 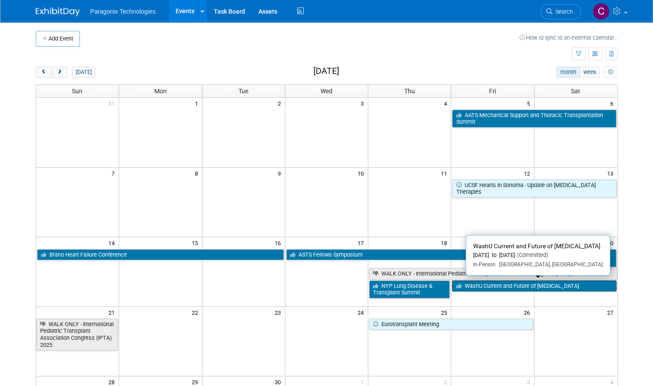 I want to click on span: 7, so click(x=115, y=173).